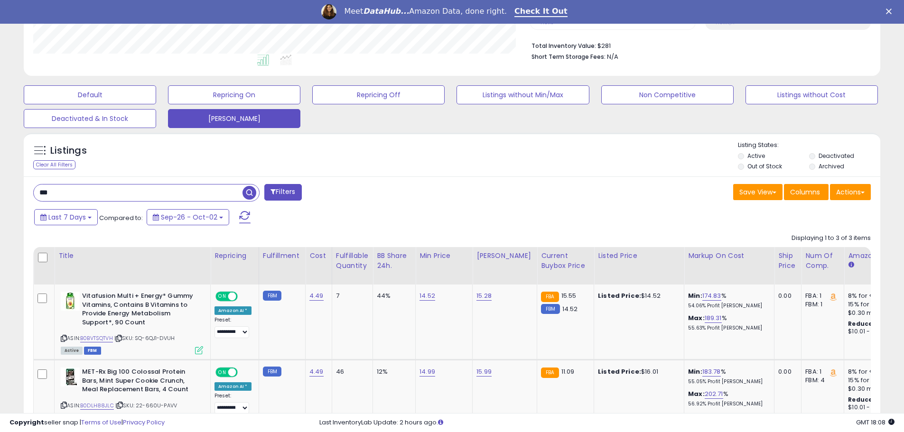 The width and height of the screenshot is (904, 432). What do you see at coordinates (392, 372) in the screenshot?
I see `div: 12%` at bounding box center [392, 372].